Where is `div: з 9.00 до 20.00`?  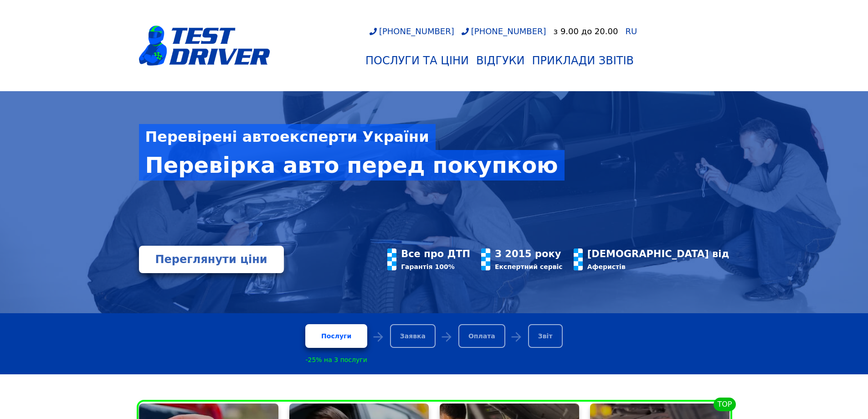 div: з 9.00 до 20.00 is located at coordinates (586, 31).